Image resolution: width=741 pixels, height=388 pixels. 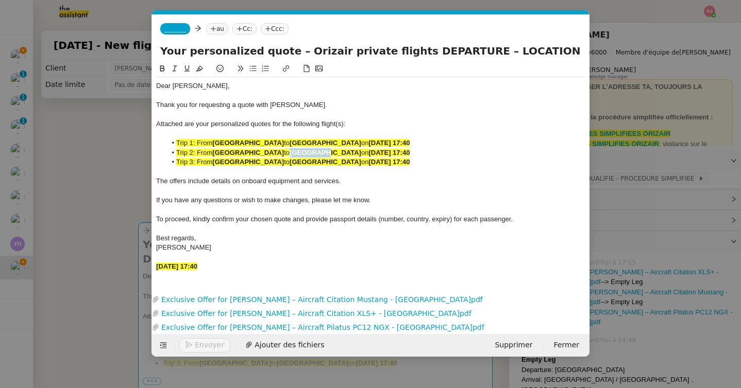 I want to click on span: Fermer, so click(x=566, y=345).